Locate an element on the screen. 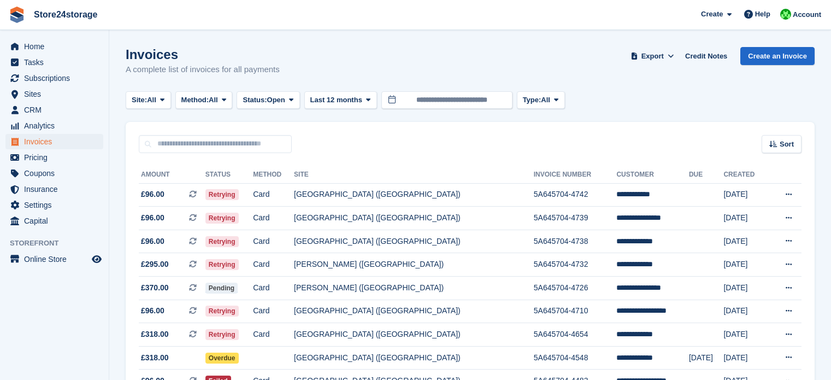 This screenshot has height=380, width=831. td: 5A645704-4739 is located at coordinates (576, 218).